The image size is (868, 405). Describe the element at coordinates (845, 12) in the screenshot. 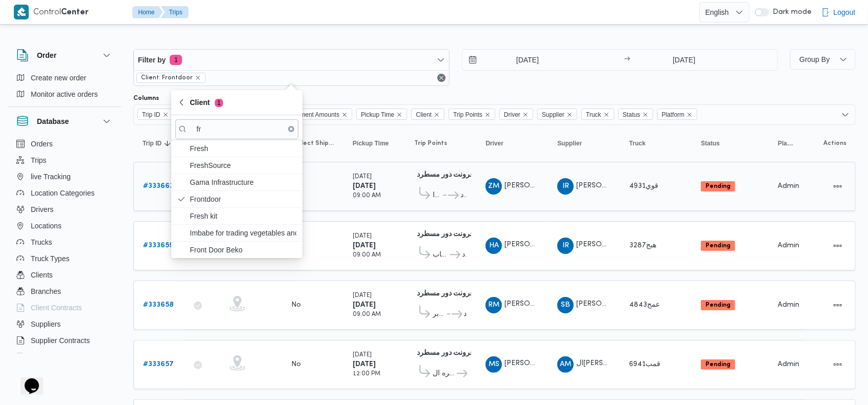

I see `span: Logout` at that location.